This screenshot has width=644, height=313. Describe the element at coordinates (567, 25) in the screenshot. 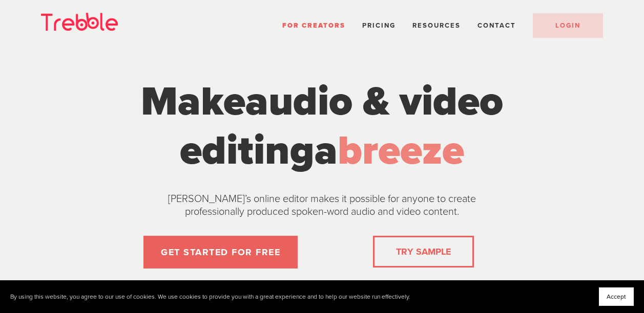

I see `a: LOGIN` at that location.